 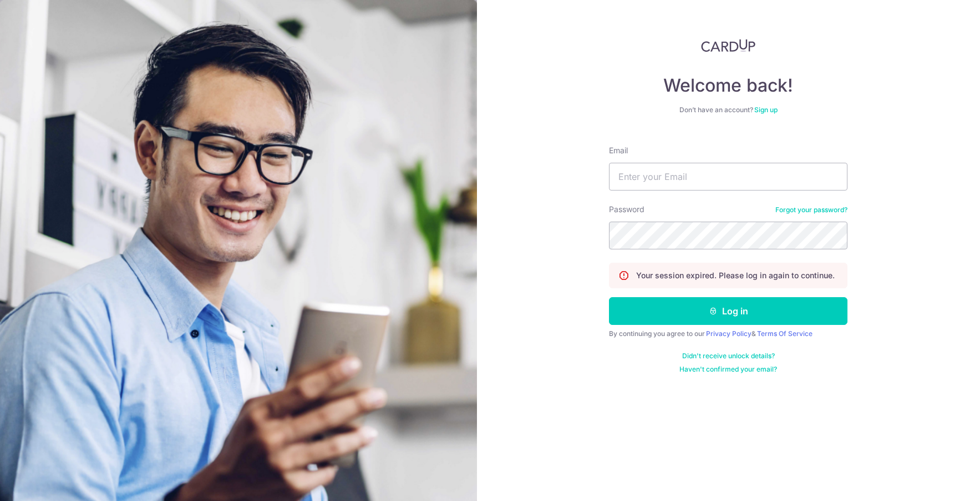 I want to click on div: Don’t have an account?, so click(x=729, y=110).